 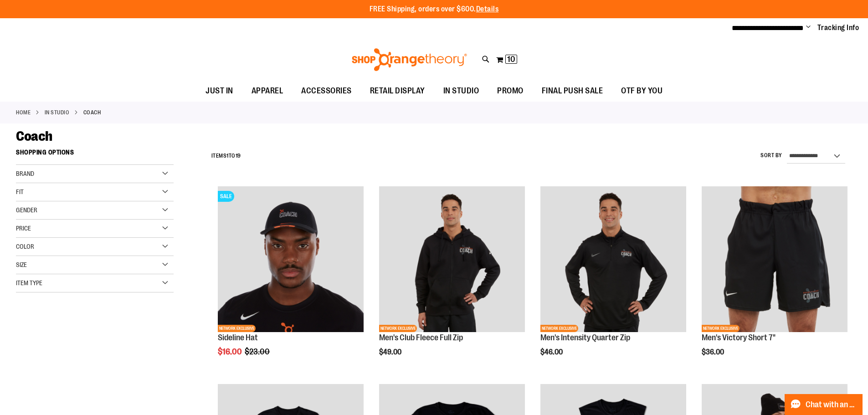 I want to click on span: Chat with an Expert, so click(x=831, y=405).